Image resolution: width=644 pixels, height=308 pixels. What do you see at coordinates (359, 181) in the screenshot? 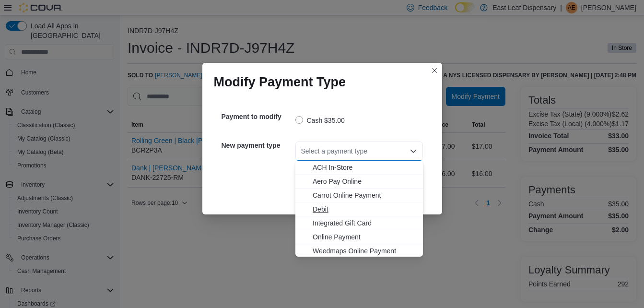
I see `button: Aero Pay Online` at bounding box center [359, 181].